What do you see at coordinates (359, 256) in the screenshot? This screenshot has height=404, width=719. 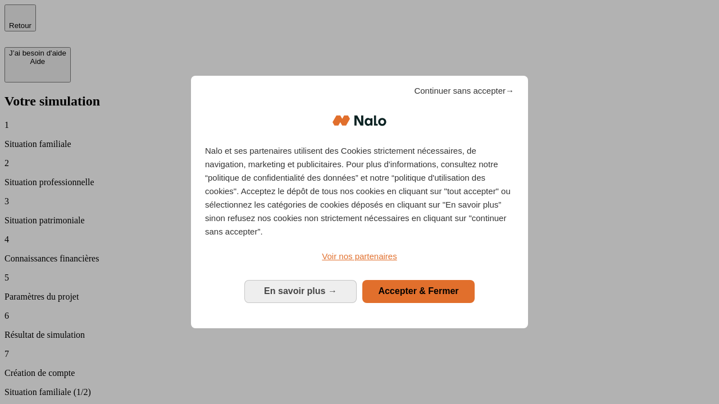 I see `span: Voir nos partenaires` at bounding box center [359, 256].